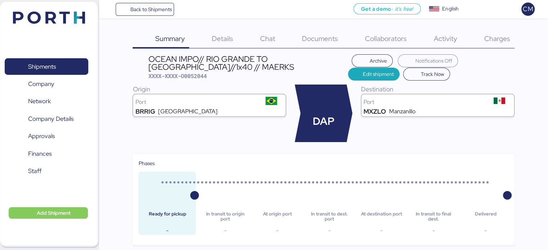  I want to click on div: In transit to final dest., so click(434, 217).